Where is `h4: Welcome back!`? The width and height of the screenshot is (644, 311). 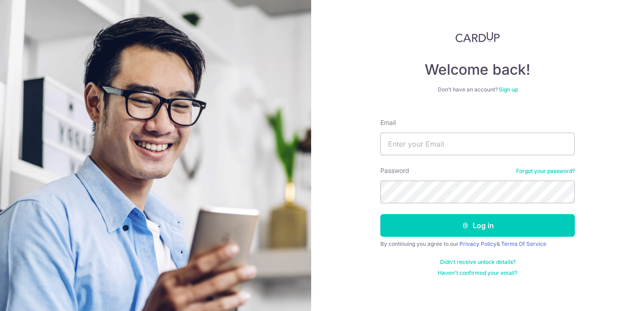
h4: Welcome back! is located at coordinates (478, 69).